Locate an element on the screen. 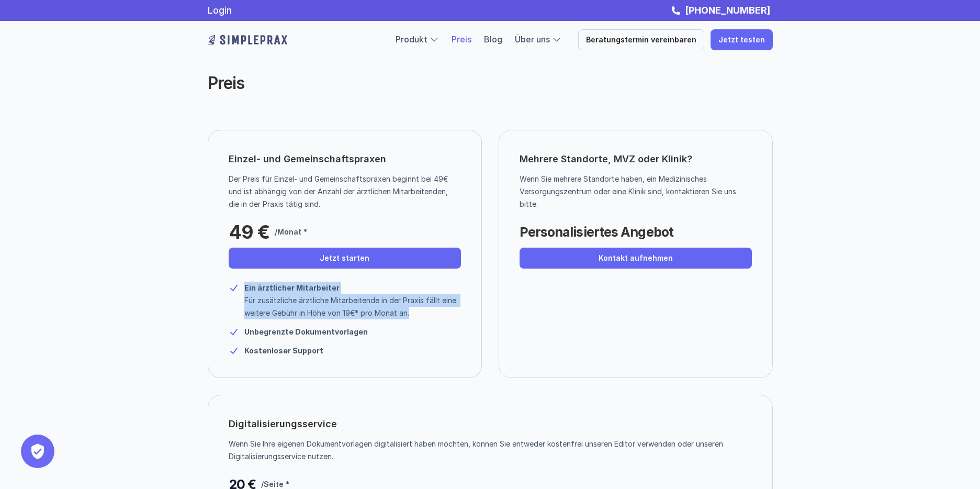 This screenshot has height=489, width=980. p: Einzel- und Gemeinschaftspraxen is located at coordinates (307, 159).